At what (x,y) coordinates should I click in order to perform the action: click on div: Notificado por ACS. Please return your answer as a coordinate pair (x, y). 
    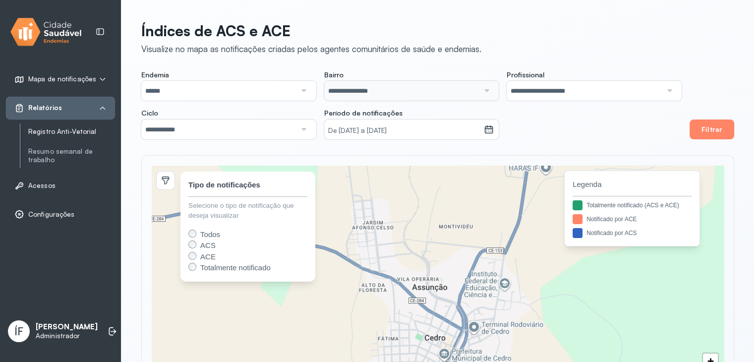
    Looking at the image, I should click on (612, 233).